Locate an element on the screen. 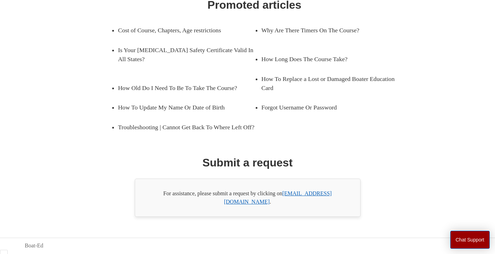 Image resolution: width=495 pixels, height=254 pixels. button: Chat Support is located at coordinates (470, 240).